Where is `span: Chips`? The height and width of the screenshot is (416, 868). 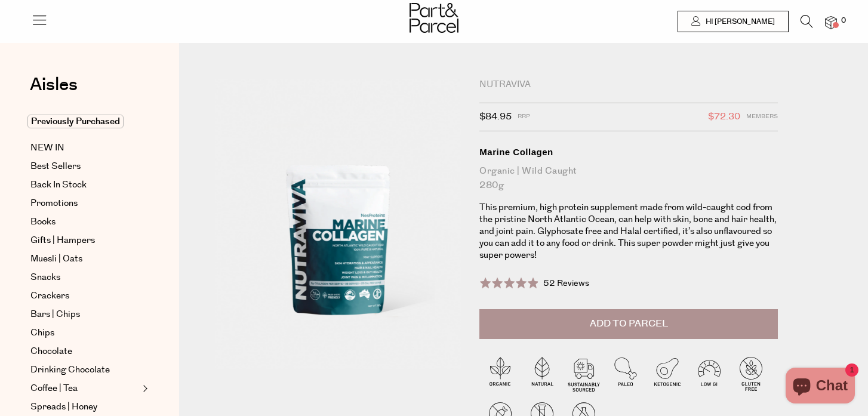 span: Chips is located at coordinates (43, 333).